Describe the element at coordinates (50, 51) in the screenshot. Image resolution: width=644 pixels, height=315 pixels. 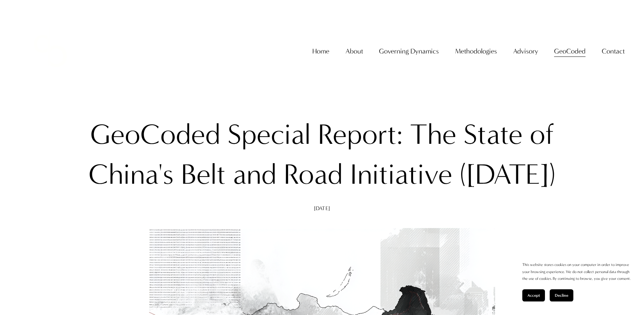
I see `img: Christopher Sanchez &amp; Co.` at that location.